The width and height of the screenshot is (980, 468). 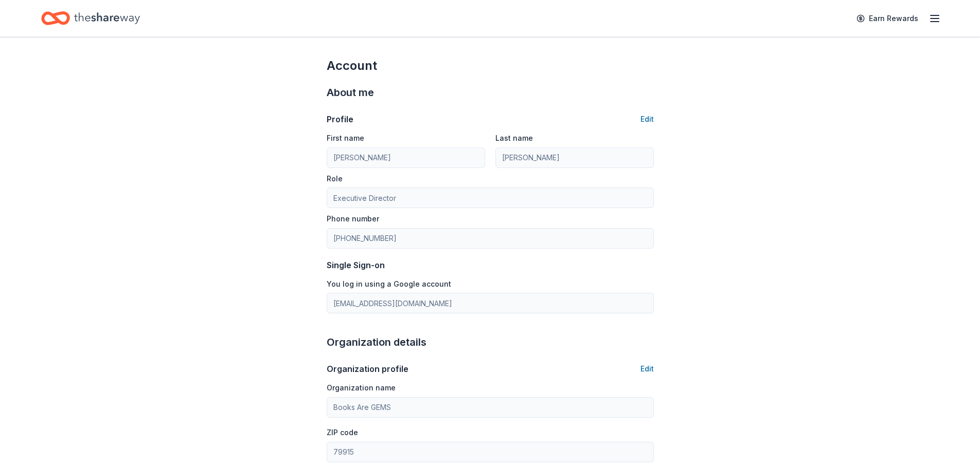 What do you see at coordinates (514, 139) in the screenshot?
I see `label: Last name` at bounding box center [514, 139].